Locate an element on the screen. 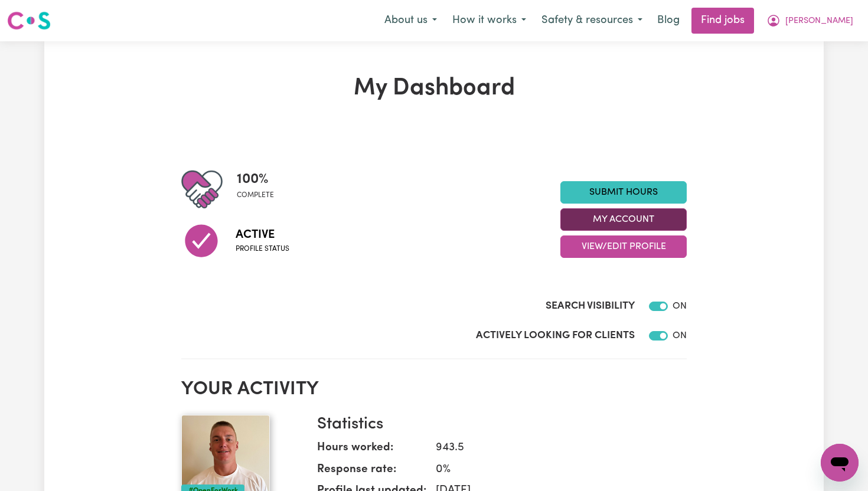 Image resolution: width=868 pixels, height=491 pixels. a: Careseekers logo is located at coordinates (29, 21).